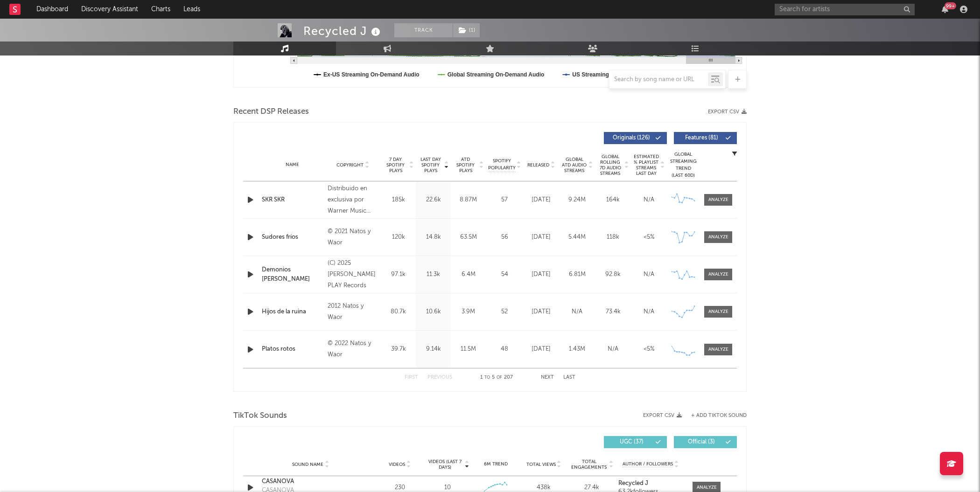  What do you see at coordinates (343, 31) in the screenshot?
I see `div: Recycled J` at bounding box center [343, 31].